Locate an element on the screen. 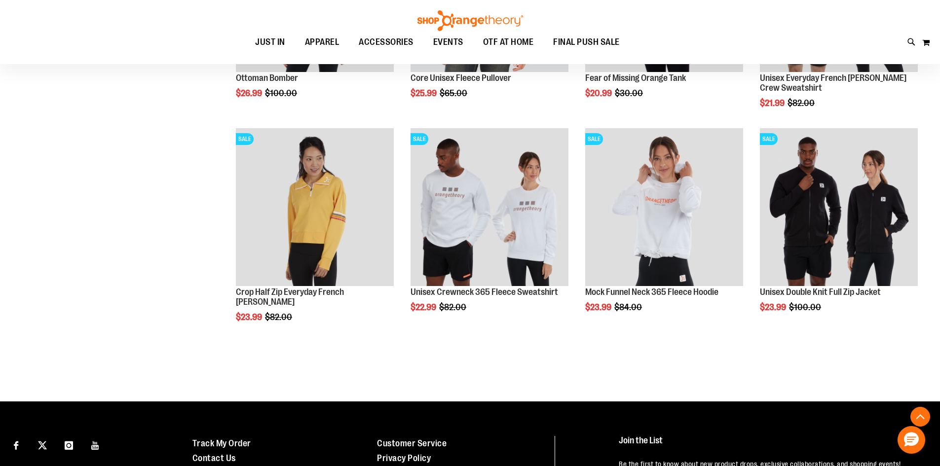 The width and height of the screenshot is (940, 466). span: $26.99 is located at coordinates (250, 93).